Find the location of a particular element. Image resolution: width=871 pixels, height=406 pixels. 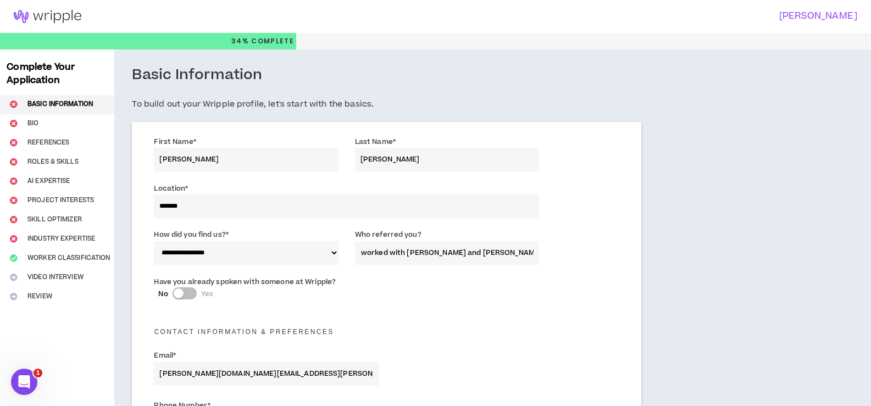

label: Location is located at coordinates (171, 188).